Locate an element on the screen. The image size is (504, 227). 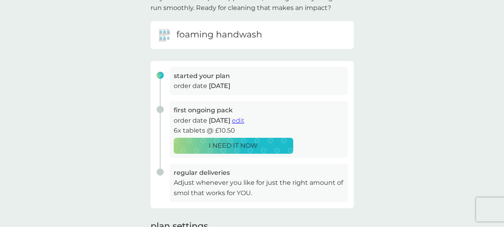
p: I NEED IT NOW is located at coordinates (233, 146).